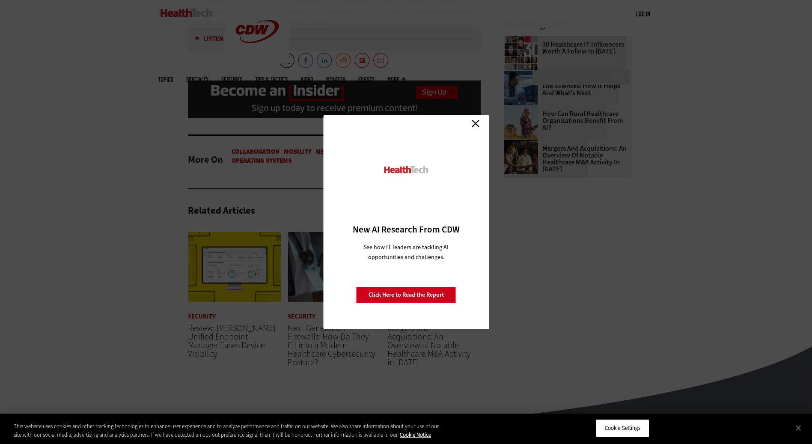  I want to click on a: More information about your privacy, so click(415, 435).